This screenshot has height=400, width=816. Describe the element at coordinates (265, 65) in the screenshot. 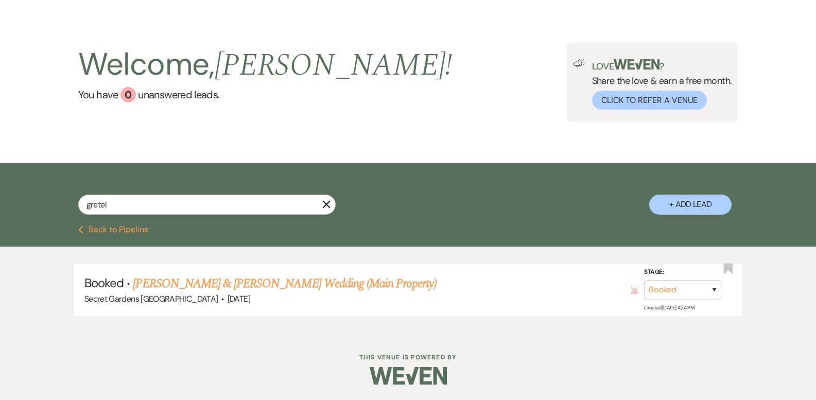

I see `h2: Welcome,` at that location.